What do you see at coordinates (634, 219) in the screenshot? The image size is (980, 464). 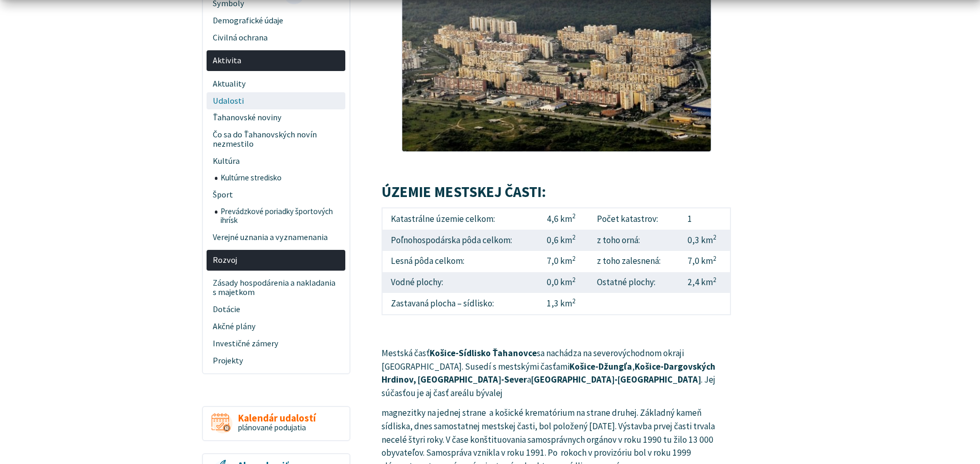 I see `td: Počet katastrov:` at bounding box center [634, 219].